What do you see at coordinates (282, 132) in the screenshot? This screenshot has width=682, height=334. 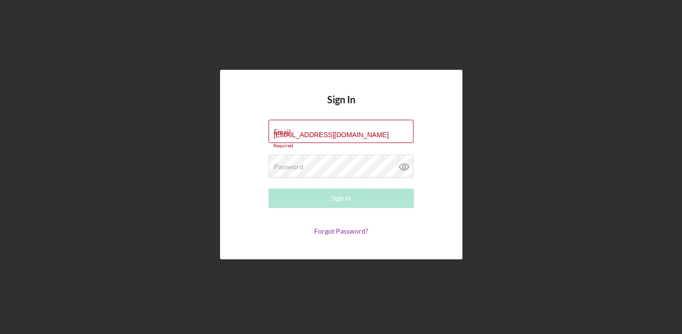 I see `label: Email` at bounding box center [282, 132].